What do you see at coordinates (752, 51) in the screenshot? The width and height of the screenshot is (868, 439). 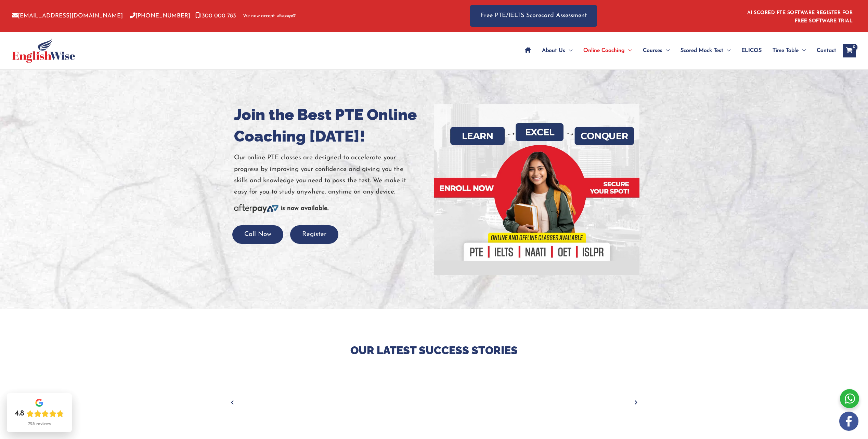 I see `span: ELICOS` at bounding box center [752, 51].